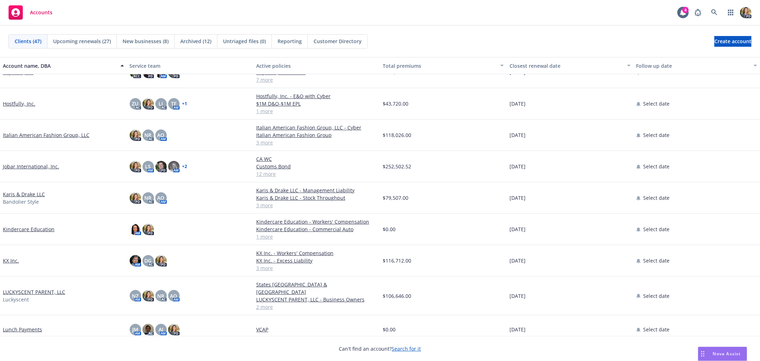  What do you see at coordinates (135, 329) in the screenshot?
I see `span: JM` at bounding box center [135, 329].